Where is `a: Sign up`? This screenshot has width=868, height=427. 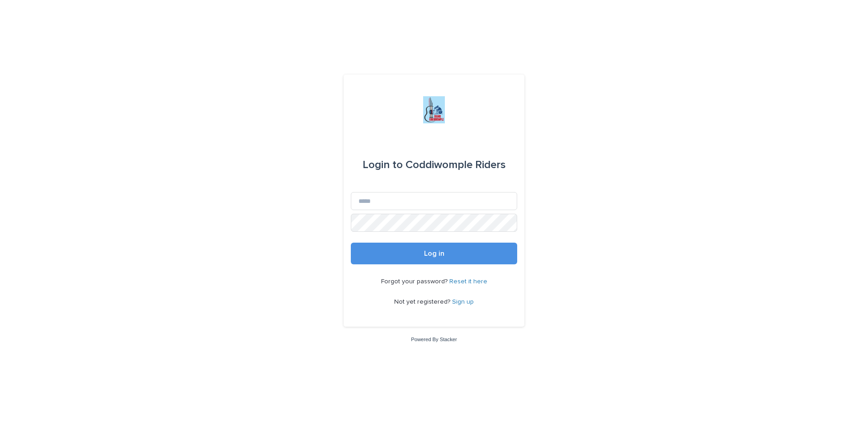
a: Sign up is located at coordinates (463, 302).